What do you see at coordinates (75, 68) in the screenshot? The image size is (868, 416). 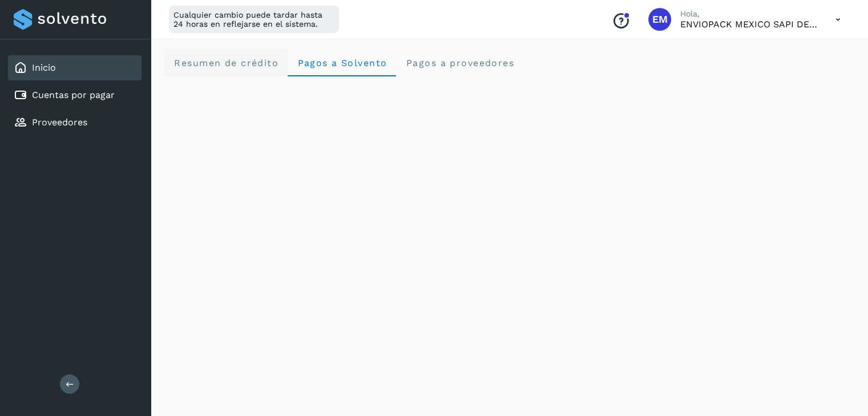 I see `div: Inicio` at bounding box center [75, 68].